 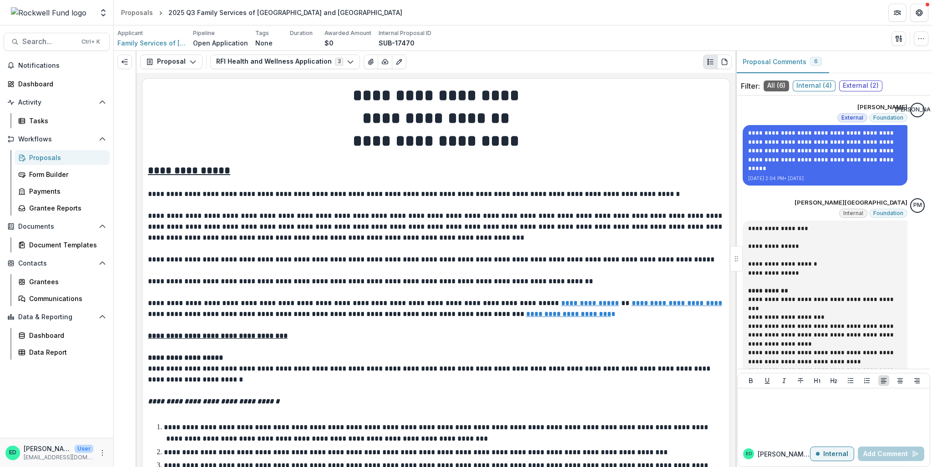 What do you see at coordinates (816, 61) in the screenshot?
I see `span: 6` at bounding box center [816, 61].